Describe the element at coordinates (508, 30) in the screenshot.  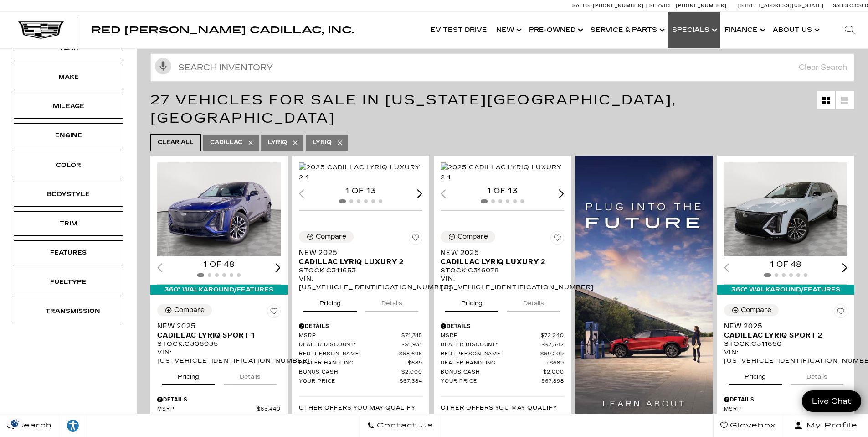
I see `a: New` at that location.